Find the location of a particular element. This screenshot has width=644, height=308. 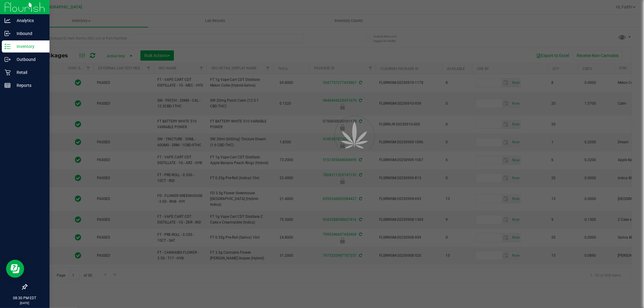

p: 08:30 PM EDT is located at coordinates (25, 298).